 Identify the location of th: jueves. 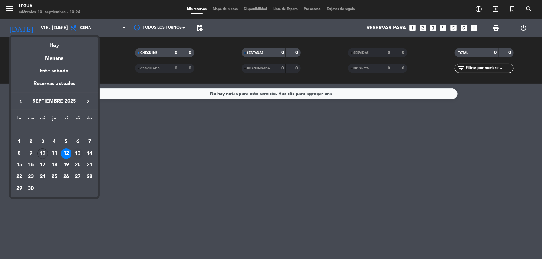
(54, 120).